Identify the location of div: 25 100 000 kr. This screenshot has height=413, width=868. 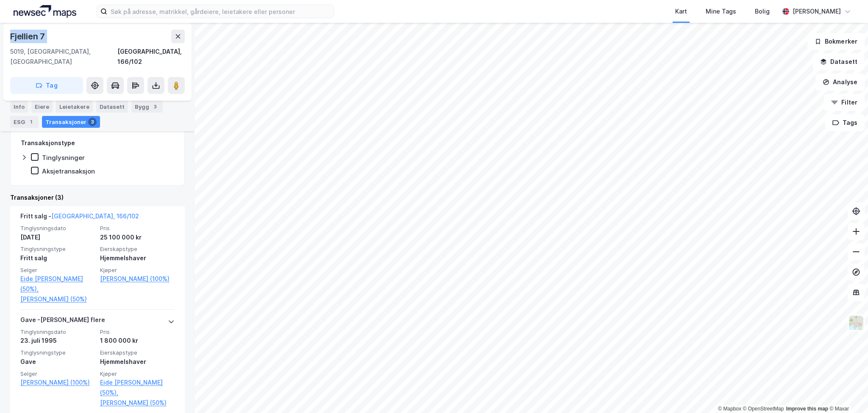
(137, 238).